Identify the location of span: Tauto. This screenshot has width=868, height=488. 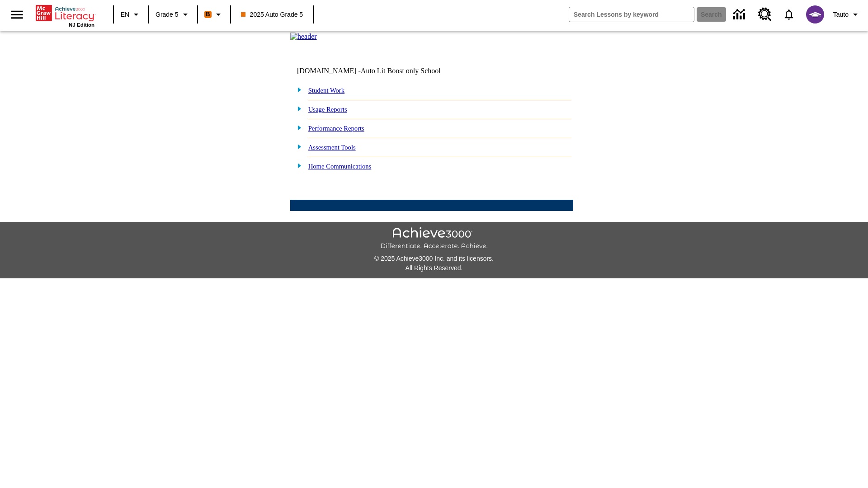
(841, 14).